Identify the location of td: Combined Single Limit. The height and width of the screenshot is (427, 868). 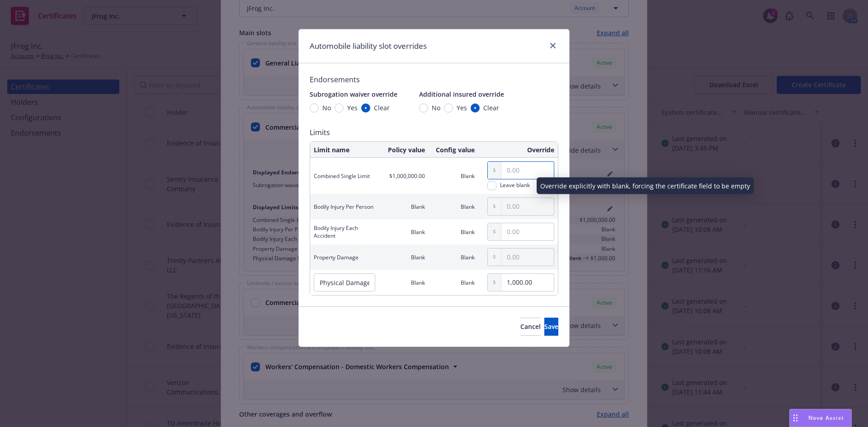
(345, 176).